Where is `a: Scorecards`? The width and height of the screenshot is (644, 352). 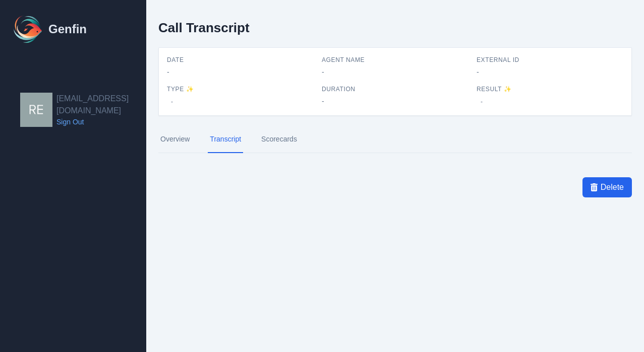 a: Scorecards is located at coordinates (279, 139).